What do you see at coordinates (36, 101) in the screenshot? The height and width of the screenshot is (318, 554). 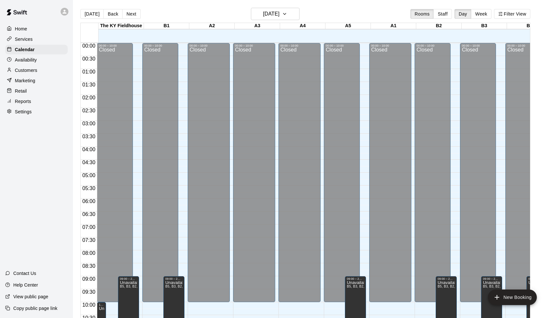 I see `a: Reports` at bounding box center [36, 101].